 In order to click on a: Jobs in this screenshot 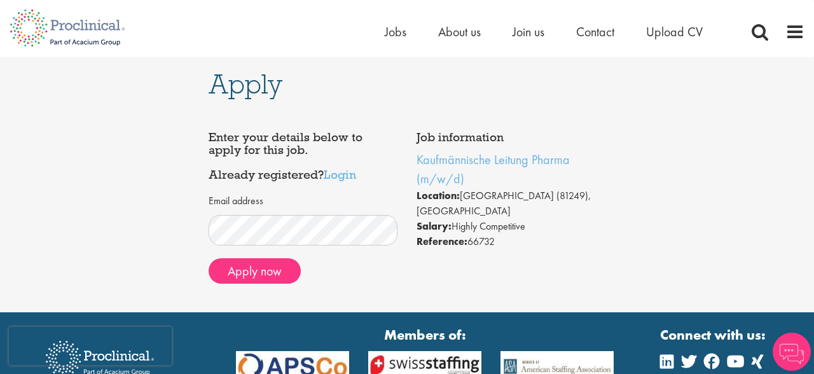, I will do `click(395, 32)`.